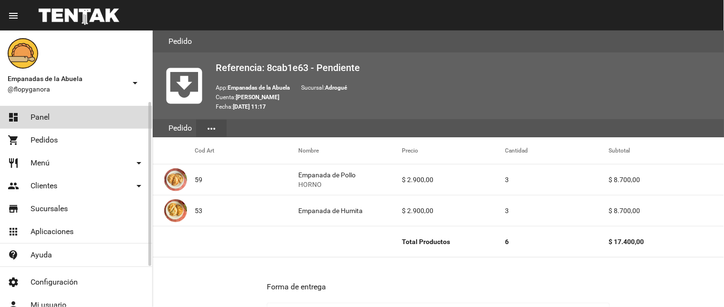 Image resolution: width=724 pixels, height=307 pixels. What do you see at coordinates (246, 211) in the screenshot?
I see `mat-cell: 53` at bounding box center [246, 211].